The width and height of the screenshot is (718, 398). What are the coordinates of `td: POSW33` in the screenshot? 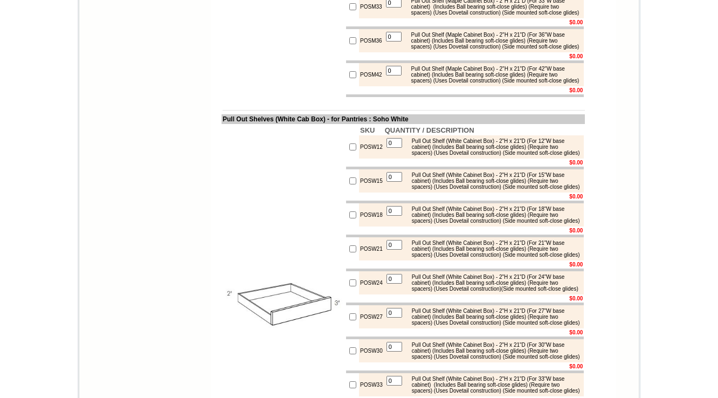 It's located at (371, 384).